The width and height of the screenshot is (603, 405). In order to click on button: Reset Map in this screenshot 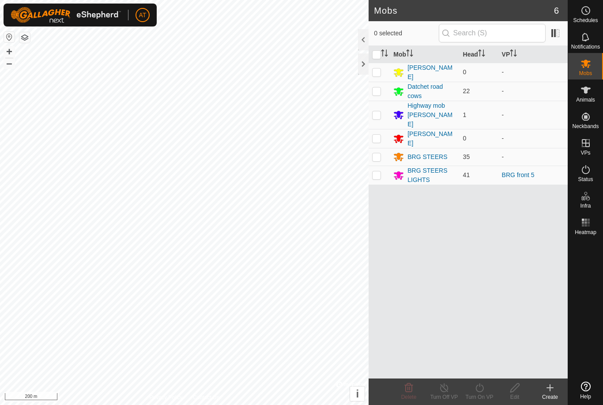, I will do `click(9, 37)`.